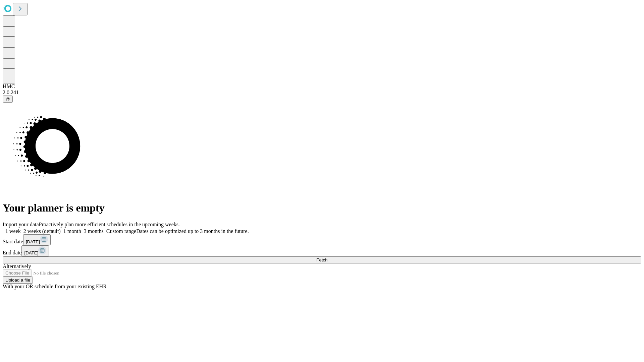 This screenshot has width=644, height=362. What do you see at coordinates (42, 231) in the screenshot?
I see `span: 2 weeks (default)` at bounding box center [42, 231].